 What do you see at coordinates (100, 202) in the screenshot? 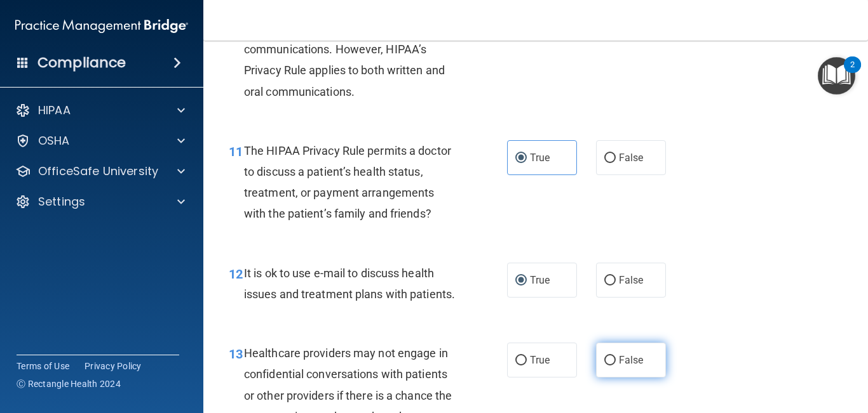
I see `a: Settings` at bounding box center [100, 202].